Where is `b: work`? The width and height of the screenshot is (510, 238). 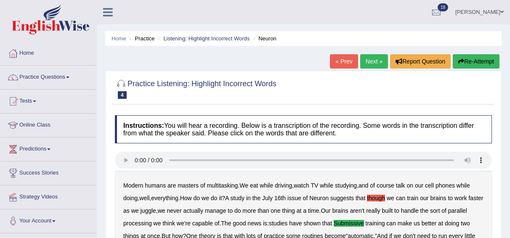 b: work is located at coordinates (461, 198).